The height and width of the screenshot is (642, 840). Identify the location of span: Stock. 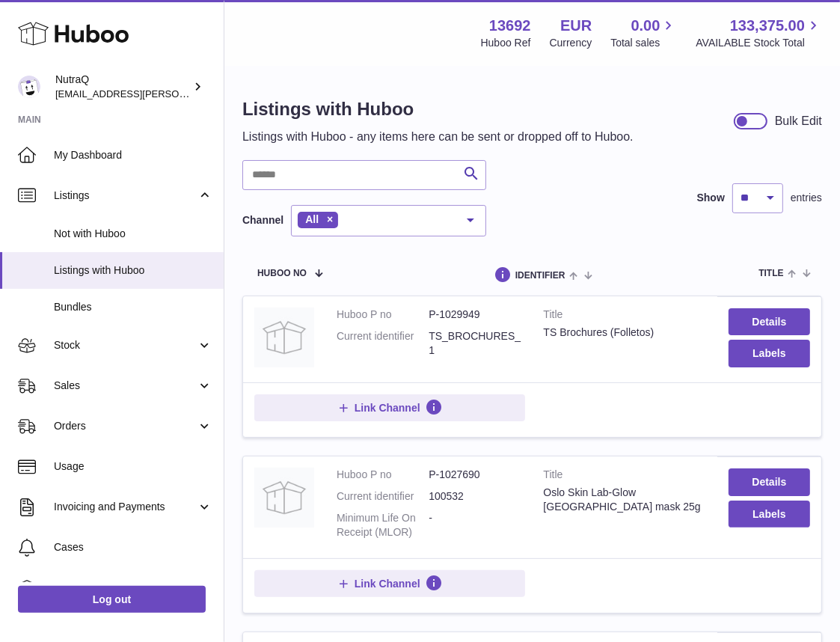
(125, 345).